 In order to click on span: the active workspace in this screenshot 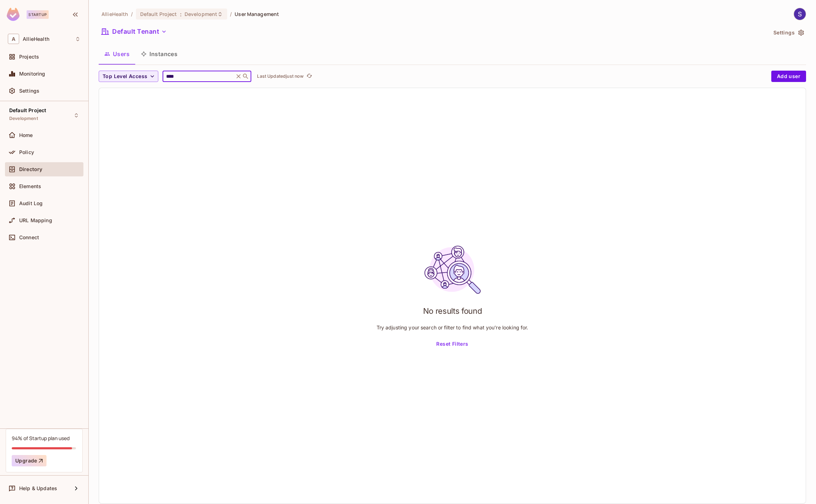, I will do `click(115, 14)`.